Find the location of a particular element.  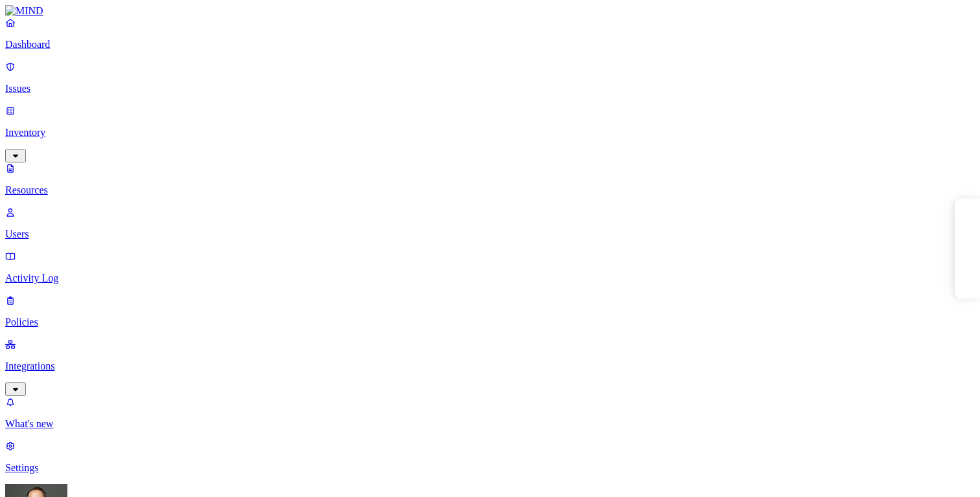

p: Issues is located at coordinates (490, 89).